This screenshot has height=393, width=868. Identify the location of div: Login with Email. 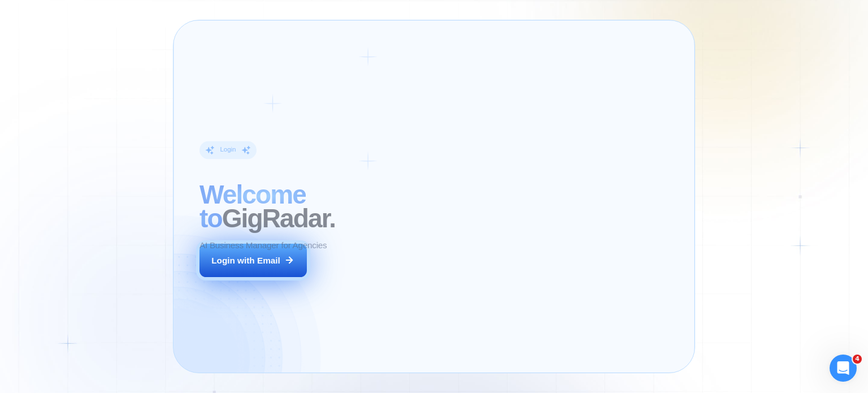
(246, 260).